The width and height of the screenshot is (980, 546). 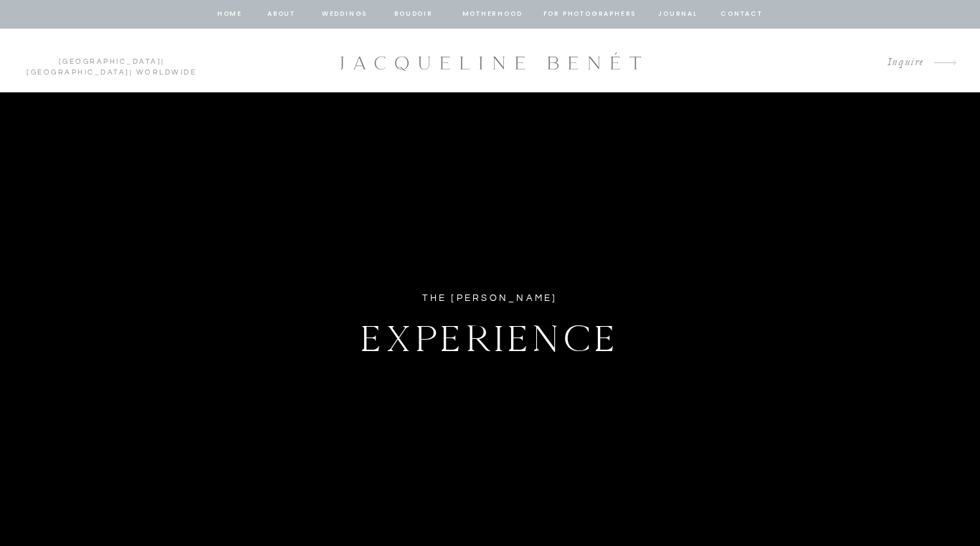 I want to click on a: home, so click(x=230, y=15).